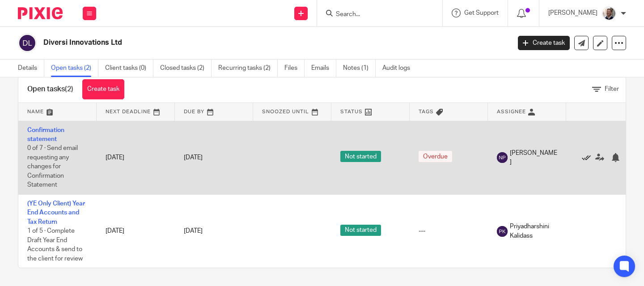  Describe the element at coordinates (228, 42) in the screenshot. I see `h2: Diversi Innovations Ltd` at that location.